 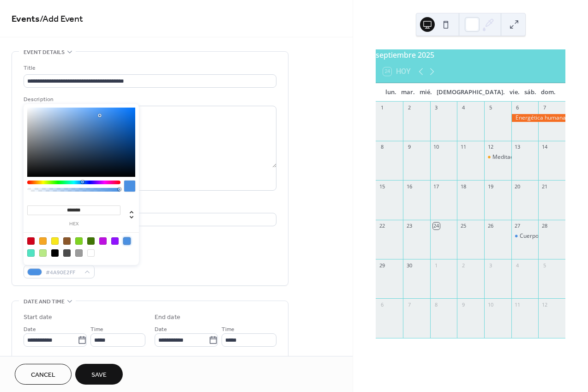 I want to click on div: Description, so click(x=149, y=99).